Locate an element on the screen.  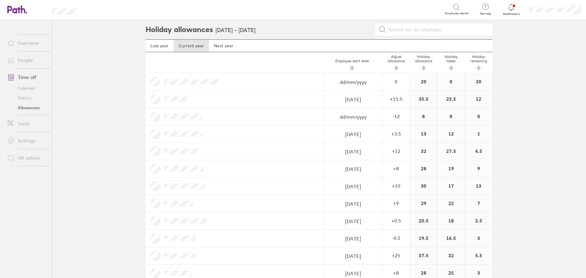
div: 5.5 is located at coordinates (479, 256).